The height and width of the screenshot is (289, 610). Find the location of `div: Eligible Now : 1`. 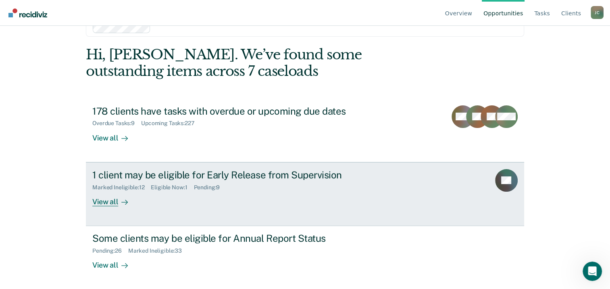

div: Eligible Now : 1 is located at coordinates (172, 187).